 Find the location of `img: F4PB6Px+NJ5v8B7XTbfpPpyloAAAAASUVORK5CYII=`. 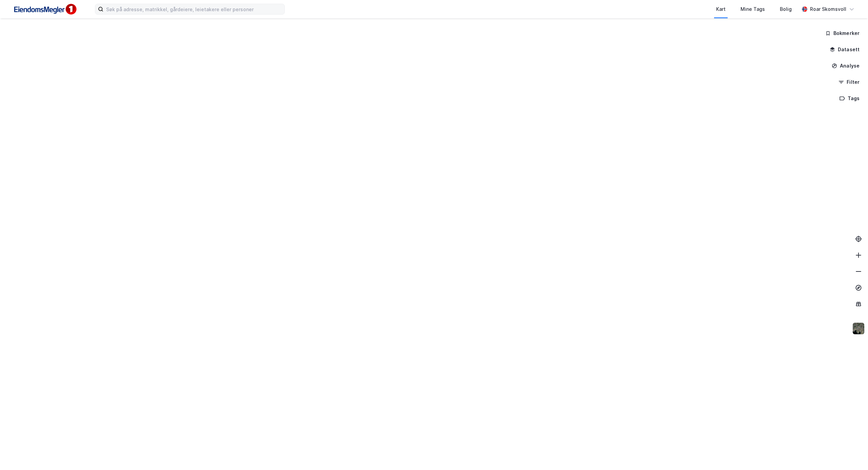

img: F4PB6Px+NJ5v8B7XTbfpPpyloAAAAASUVORK5CYII= is located at coordinates (45, 9).